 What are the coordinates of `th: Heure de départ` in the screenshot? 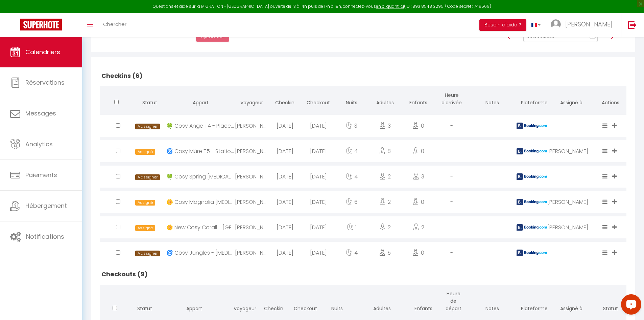 It's located at (453, 302).